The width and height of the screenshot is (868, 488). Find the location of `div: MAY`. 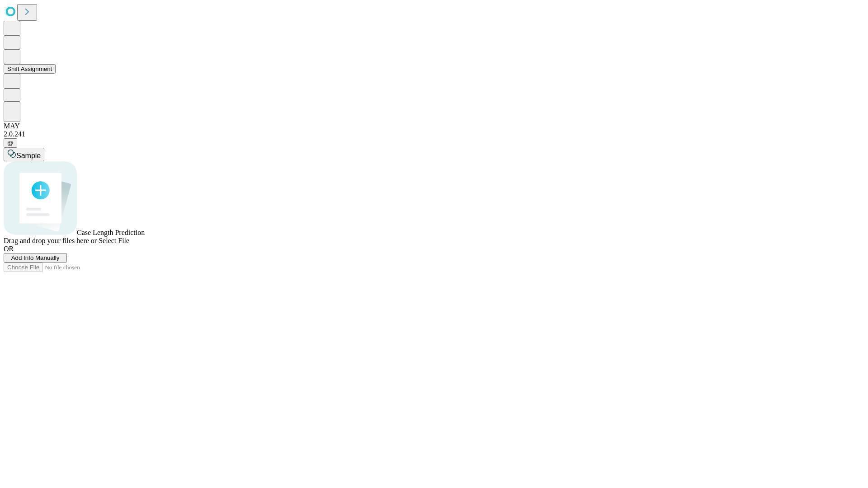

div: MAY is located at coordinates (434, 126).